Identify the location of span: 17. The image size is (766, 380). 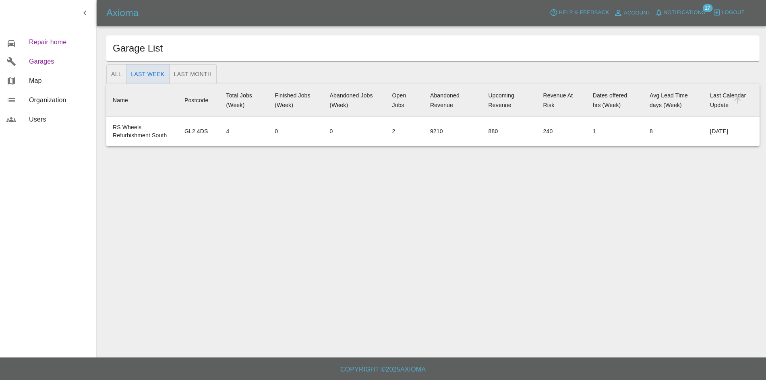
(707, 8).